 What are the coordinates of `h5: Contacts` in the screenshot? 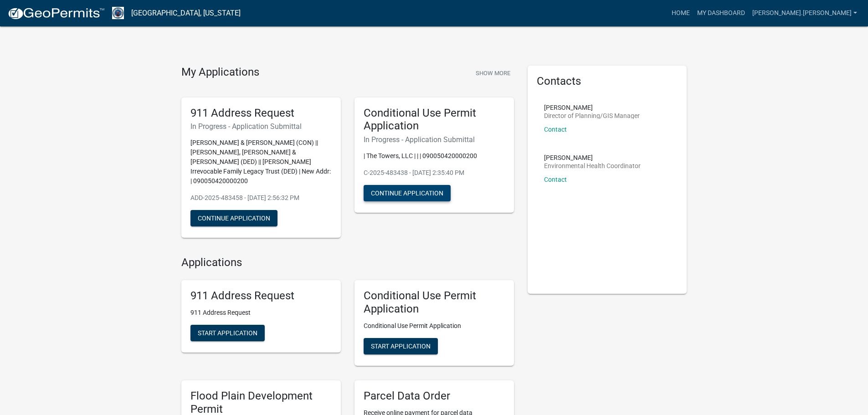 It's located at (607, 81).